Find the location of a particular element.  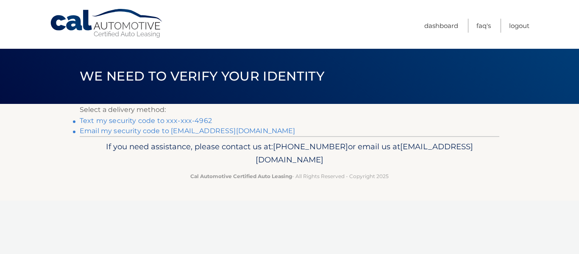

a: Logout is located at coordinates (519, 25).